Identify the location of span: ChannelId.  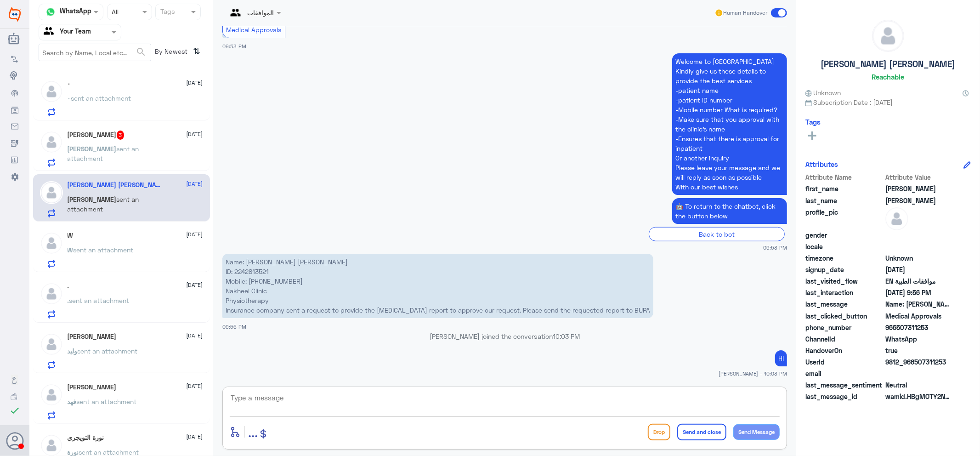
(844, 339).